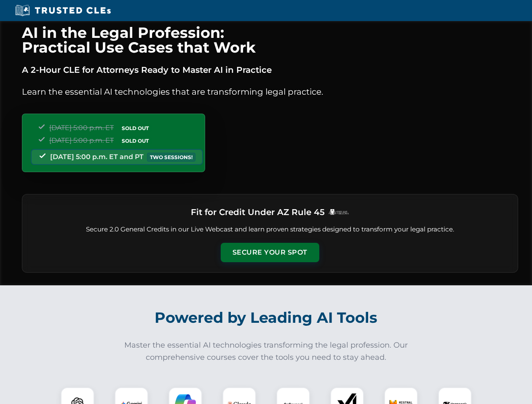  What do you see at coordinates (270, 40) in the screenshot?
I see `h1: AI in the Legal Profession: Practical Use Cases that Work` at bounding box center [270, 40].